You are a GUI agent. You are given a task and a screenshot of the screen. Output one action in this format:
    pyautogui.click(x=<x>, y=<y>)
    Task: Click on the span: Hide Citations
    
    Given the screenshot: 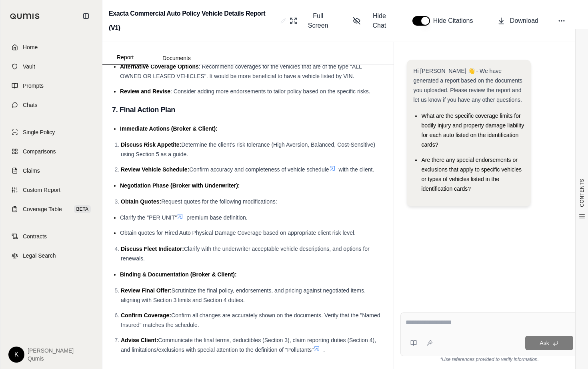 What is the action you would take?
    pyautogui.click(x=456, y=21)
    